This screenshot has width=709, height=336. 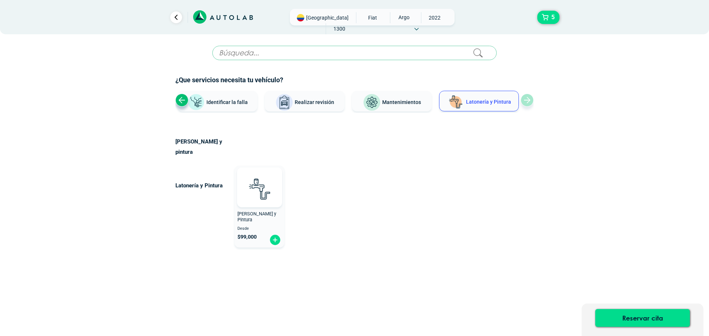 What do you see at coordinates (247, 237) in the screenshot?
I see `span: $ 99,000` at bounding box center [247, 237].